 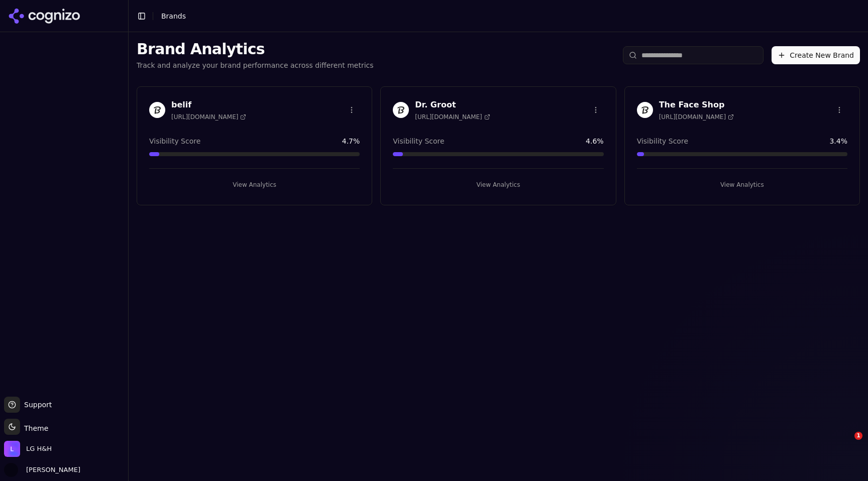 What do you see at coordinates (12, 448) in the screenshot?
I see `img: LG H&H` at bounding box center [12, 448].